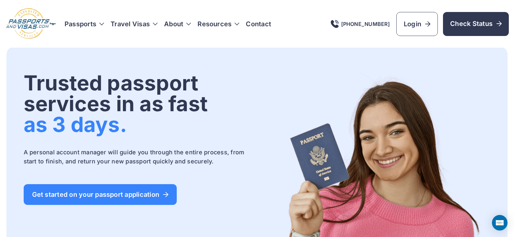 This screenshot has height=237, width=514. Describe the element at coordinates (100, 195) in the screenshot. I see `span: Get started on your passport application` at that location.